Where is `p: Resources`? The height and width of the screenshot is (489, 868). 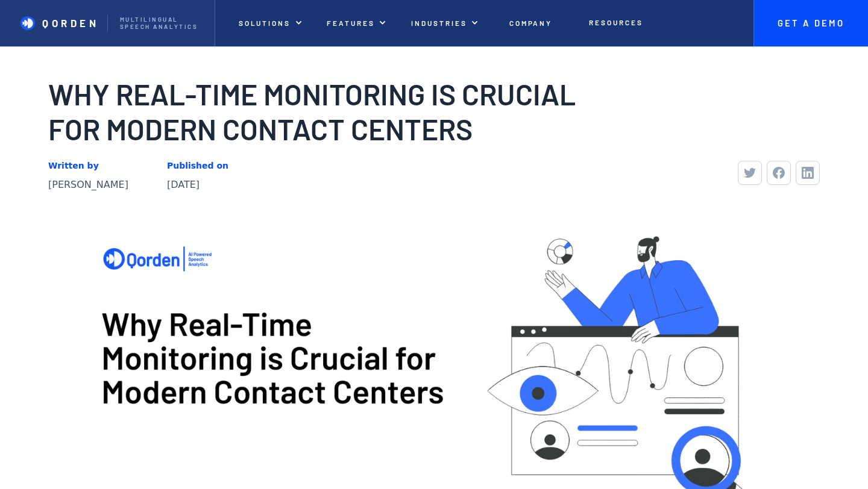
p: Resources is located at coordinates (616, 22).